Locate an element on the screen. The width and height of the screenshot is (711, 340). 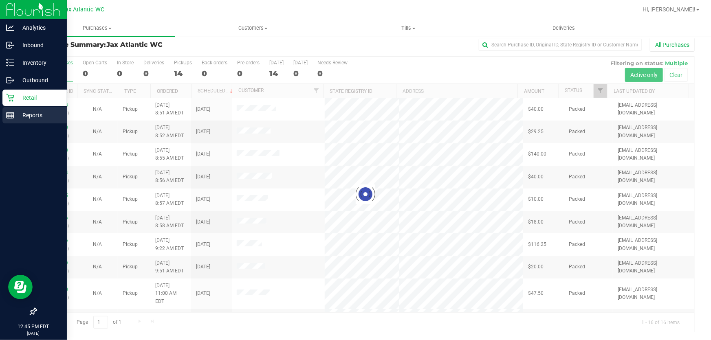
a: Purchases is located at coordinates (97, 28).